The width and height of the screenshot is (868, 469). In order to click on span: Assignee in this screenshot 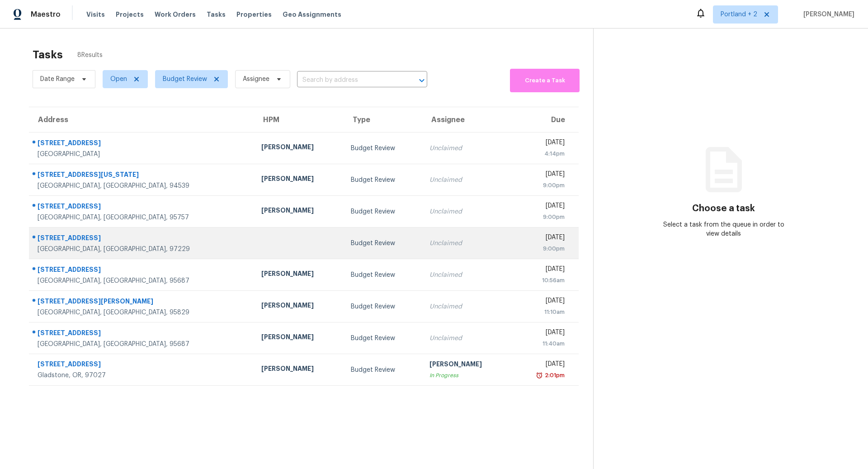, I will do `click(256, 79)`.